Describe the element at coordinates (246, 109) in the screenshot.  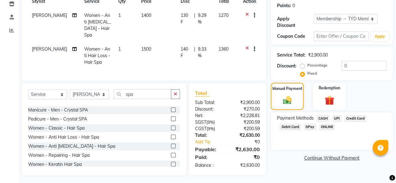
I see `div: ₹270.00` at that location.